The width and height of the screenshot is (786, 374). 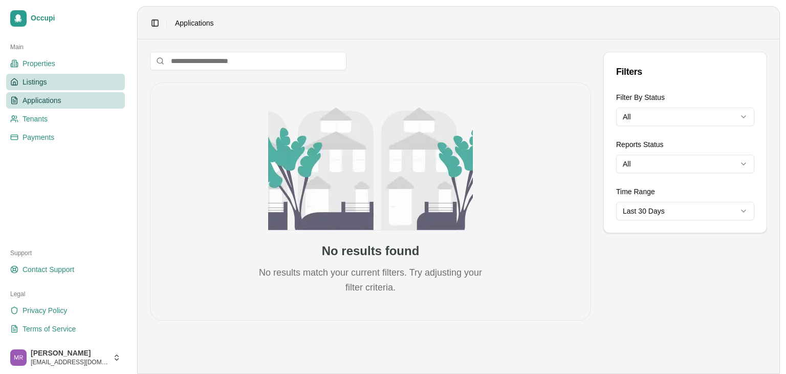 What do you see at coordinates (66, 82) in the screenshot?
I see `a: Listings` at bounding box center [66, 82].